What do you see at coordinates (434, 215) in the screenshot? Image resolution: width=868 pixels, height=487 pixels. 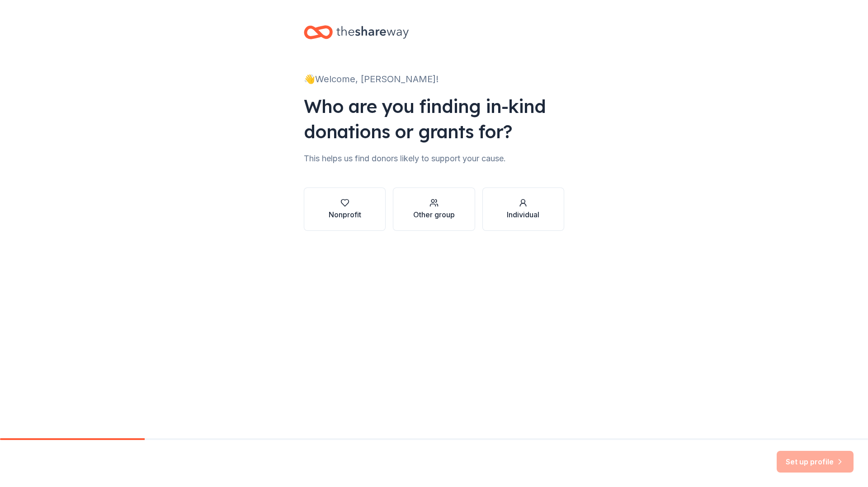 I see `div: Other group` at bounding box center [434, 215].